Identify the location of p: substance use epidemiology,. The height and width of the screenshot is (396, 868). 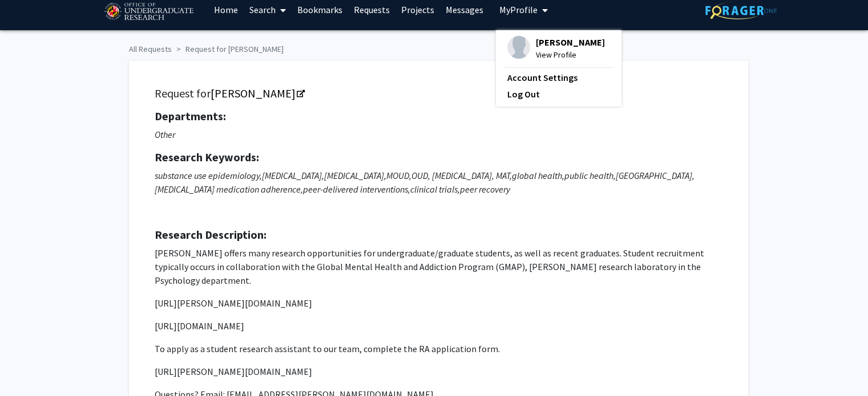
(438, 182).